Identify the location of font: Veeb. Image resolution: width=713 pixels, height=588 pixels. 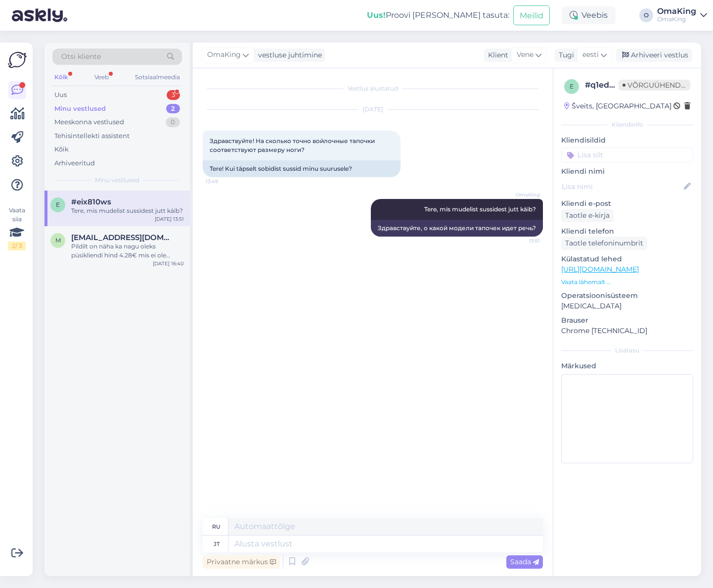
(101, 76).